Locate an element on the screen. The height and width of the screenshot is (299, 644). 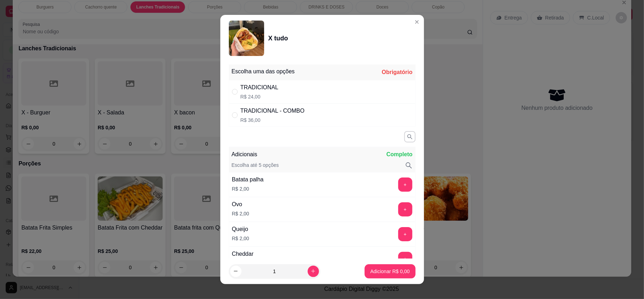
div: X tudo is located at coordinates (278, 38).